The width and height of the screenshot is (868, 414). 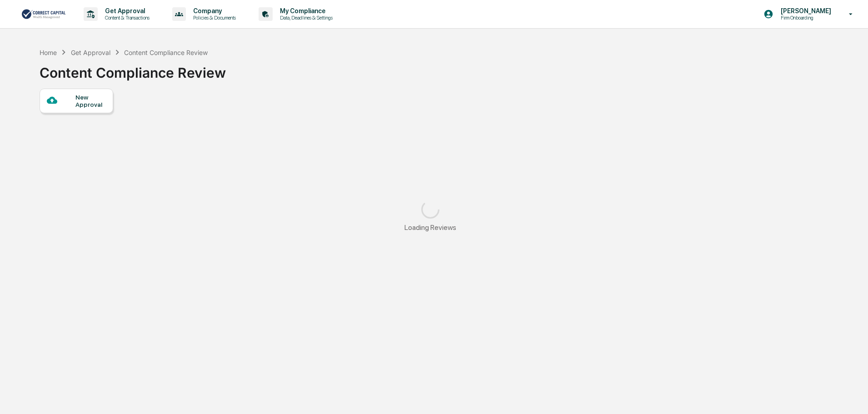 What do you see at coordinates (804, 18) in the screenshot?
I see `p: Firm Onboarding` at bounding box center [804, 18].